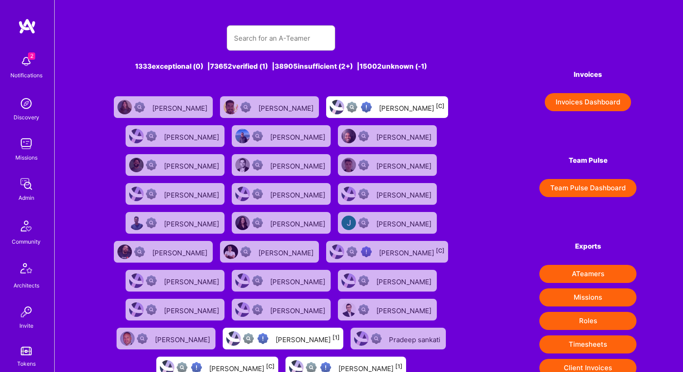  I want to click on div: Invite, so click(26, 325).